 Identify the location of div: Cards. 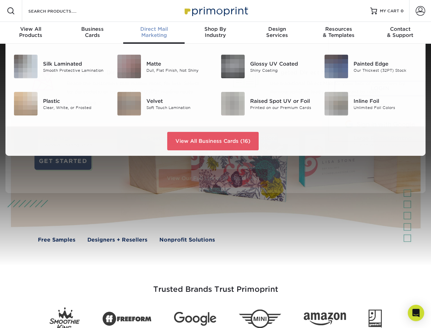
(92, 32).